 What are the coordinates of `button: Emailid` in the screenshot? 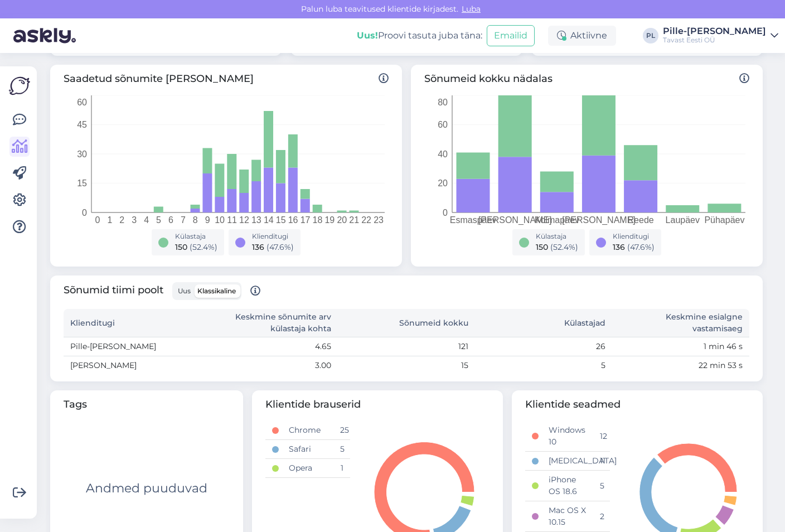 It's located at (511, 36).